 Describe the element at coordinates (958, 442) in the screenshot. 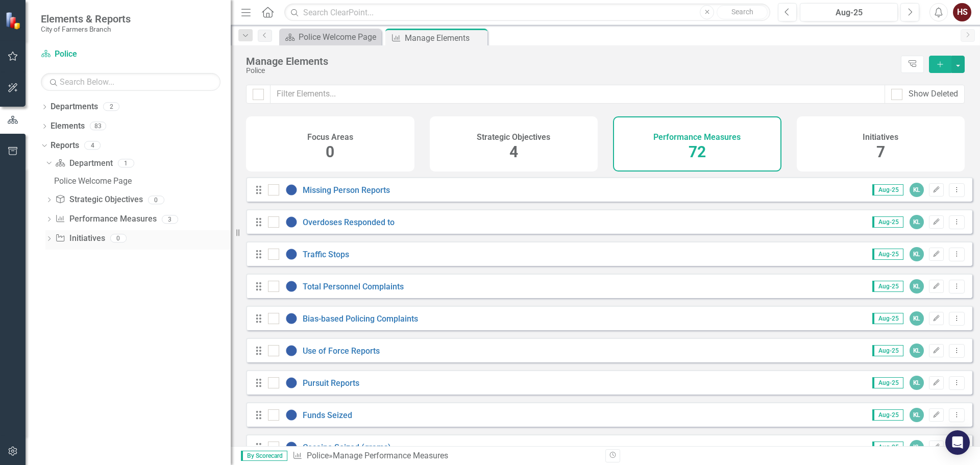

I see `div: Open Intercom Messenger` at that location.